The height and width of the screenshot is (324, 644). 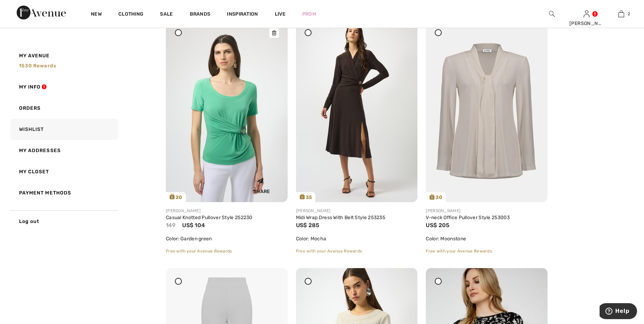 I want to click on a: Prom, so click(x=309, y=14).